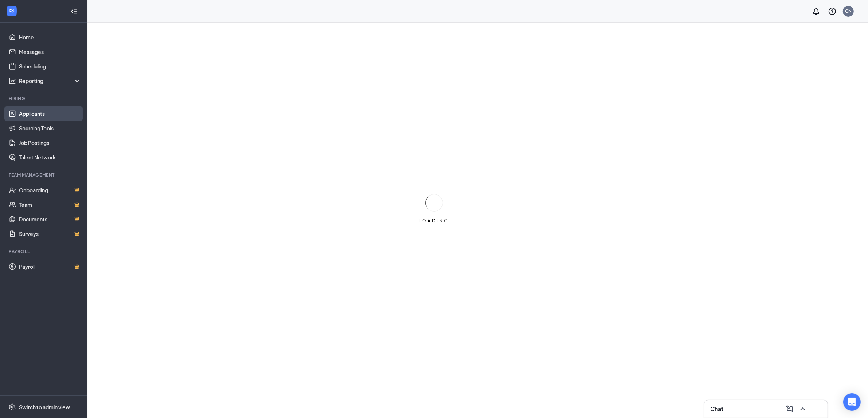 Image resolution: width=868 pixels, height=418 pixels. I want to click on a: Home, so click(50, 37).